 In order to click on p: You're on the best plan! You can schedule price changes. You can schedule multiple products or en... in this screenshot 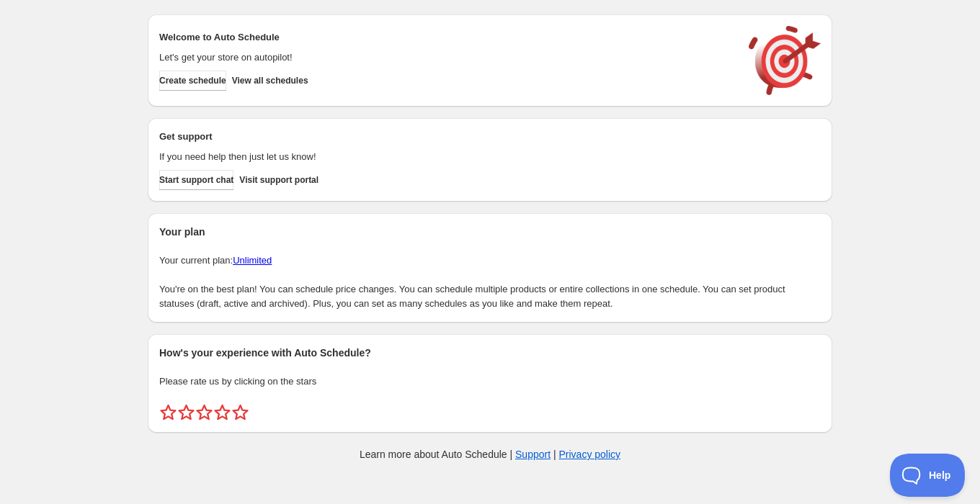, I will do `click(490, 297)`.